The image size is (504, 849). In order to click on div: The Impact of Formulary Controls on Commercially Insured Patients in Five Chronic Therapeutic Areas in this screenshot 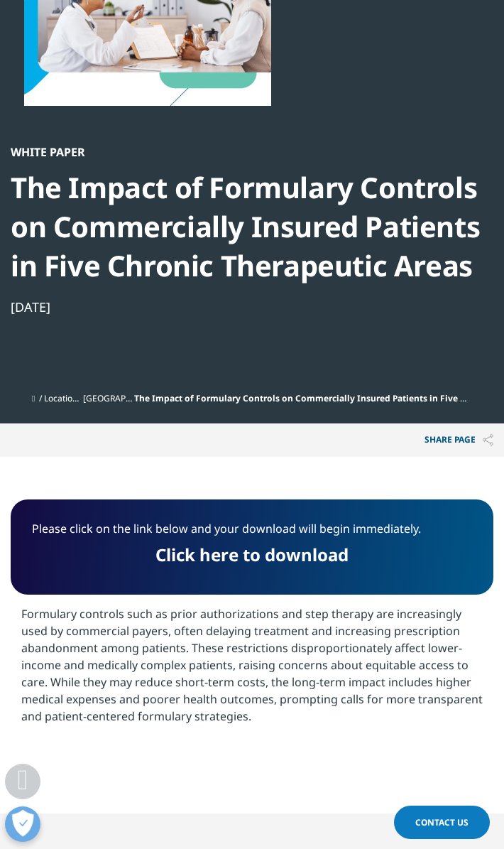, I will do `click(252, 226)`.